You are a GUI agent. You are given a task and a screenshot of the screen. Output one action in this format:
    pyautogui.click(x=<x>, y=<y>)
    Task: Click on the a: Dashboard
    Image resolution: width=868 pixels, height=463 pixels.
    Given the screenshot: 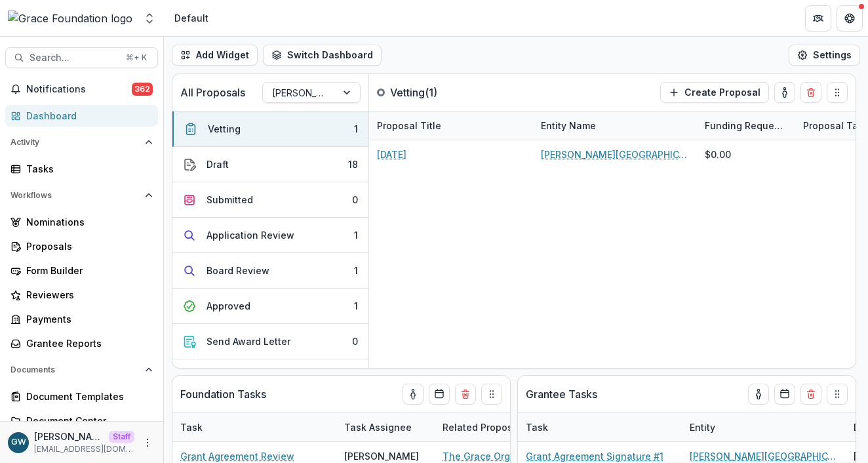 What is the action you would take?
    pyautogui.click(x=81, y=115)
    